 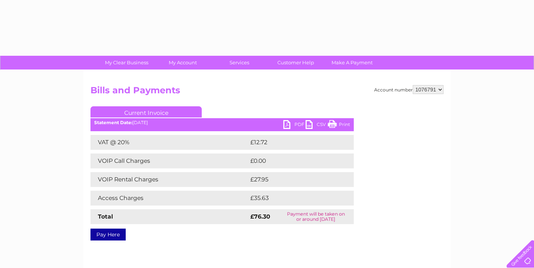 I want to click on a: Customer Help, so click(x=296, y=62).